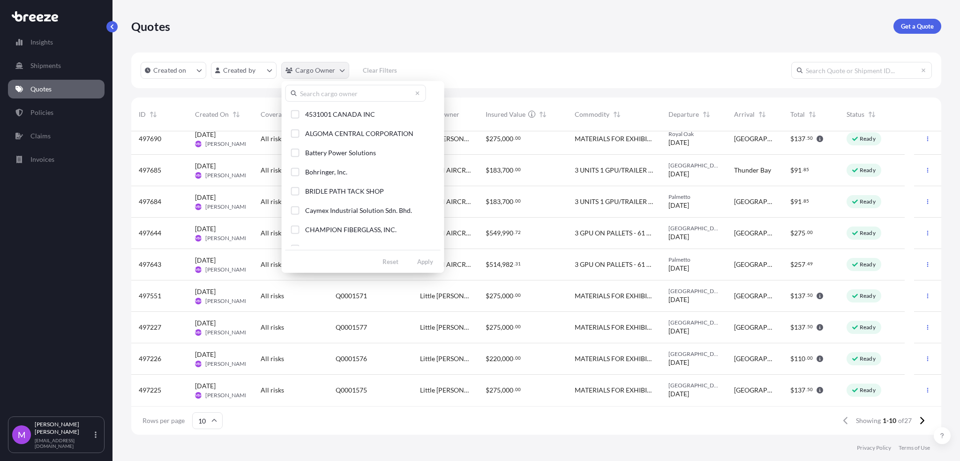 This screenshot has height=461, width=960. Describe the element at coordinates (363, 191) in the screenshot. I see `button: BRIDLE PATH TACK SHOP` at that location.